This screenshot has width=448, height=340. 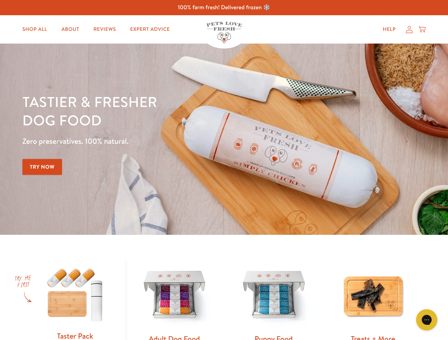 I want to click on a: Shop All, so click(x=35, y=29).